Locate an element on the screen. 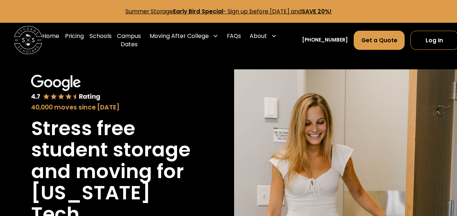  a: home is located at coordinates (28, 40).